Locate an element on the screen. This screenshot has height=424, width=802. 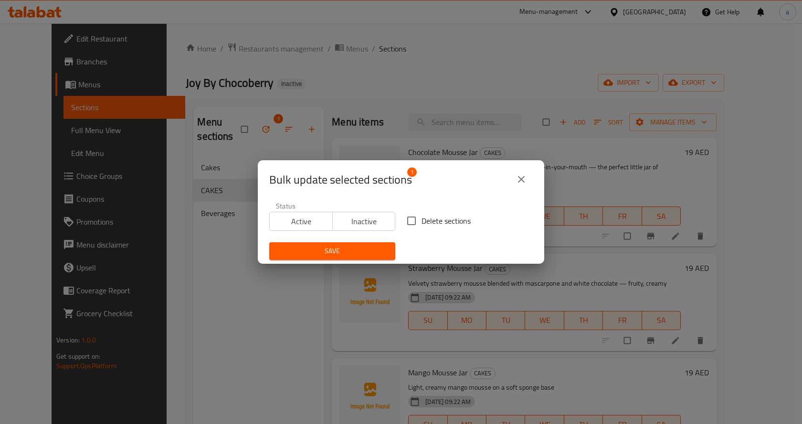
button: Active is located at coordinates (301, 221).